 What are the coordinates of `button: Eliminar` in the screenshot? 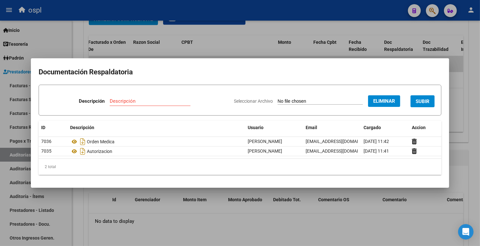 It's located at (384, 101).